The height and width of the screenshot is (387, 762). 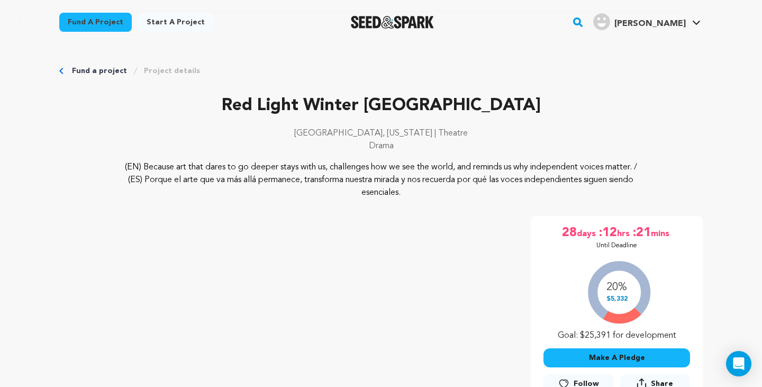 I want to click on img: Seed&Spark Logo Dark Mode, so click(x=392, y=22).